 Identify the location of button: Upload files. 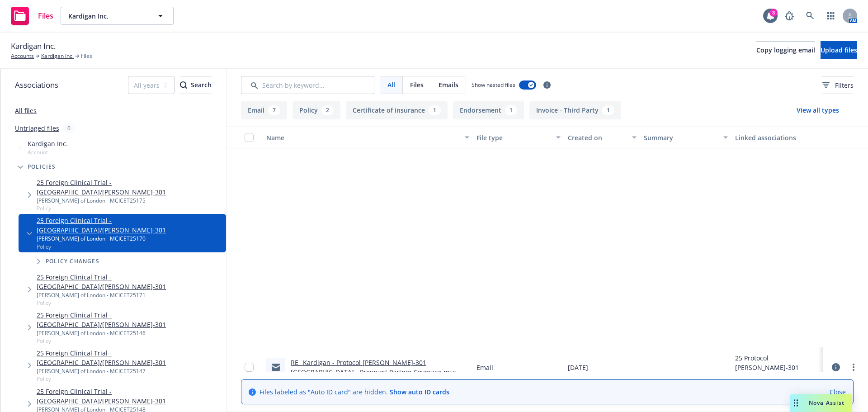
(839, 50).